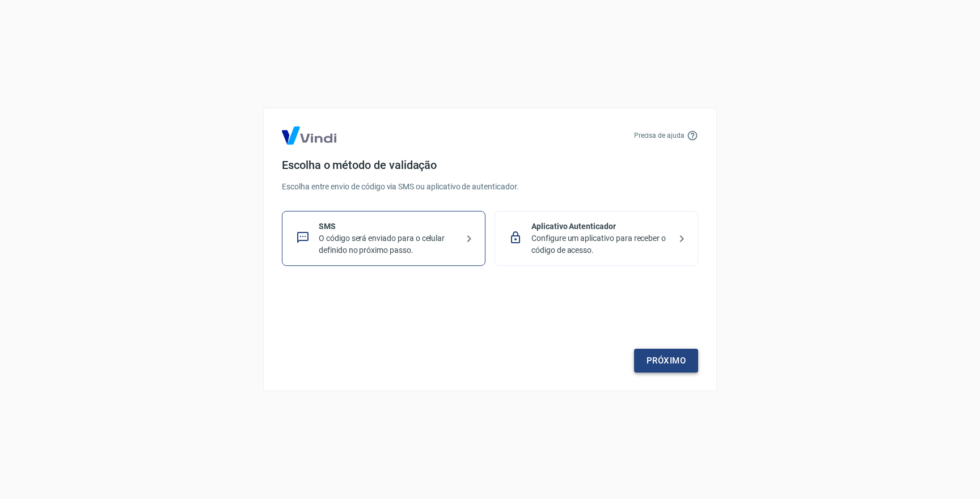 The width and height of the screenshot is (980, 499). I want to click on div: Aplicativo AutenticadorConfigure um aplicativo para receber o código de acesso., so click(596, 238).